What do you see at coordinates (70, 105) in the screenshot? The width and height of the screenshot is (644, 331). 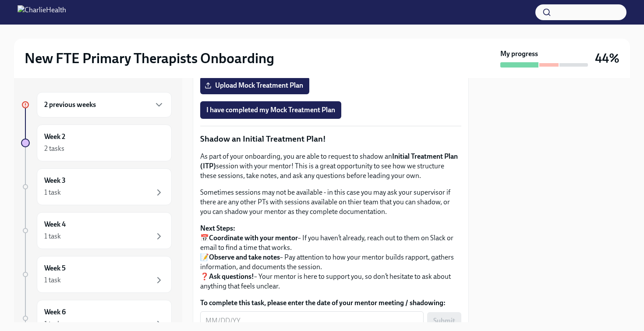 I see `h6: 2 previous weeks` at bounding box center [70, 105].